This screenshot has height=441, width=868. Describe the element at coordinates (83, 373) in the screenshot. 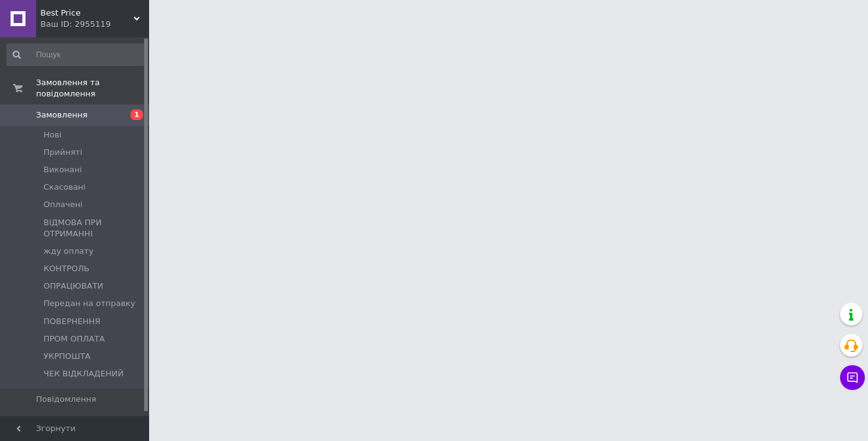

I see `span: ЧЕК ВІДКЛАДЕНИЙ` at that location.